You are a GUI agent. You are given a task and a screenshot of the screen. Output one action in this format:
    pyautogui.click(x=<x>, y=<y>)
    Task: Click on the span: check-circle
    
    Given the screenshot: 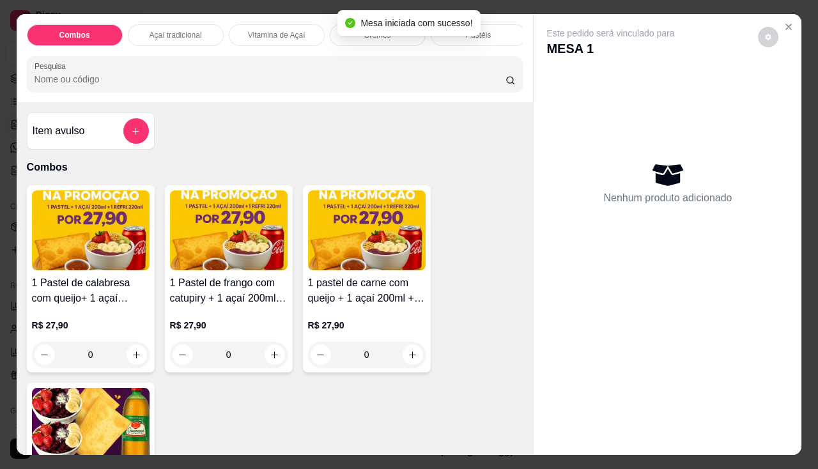 What is the action you would take?
    pyautogui.click(x=350, y=23)
    